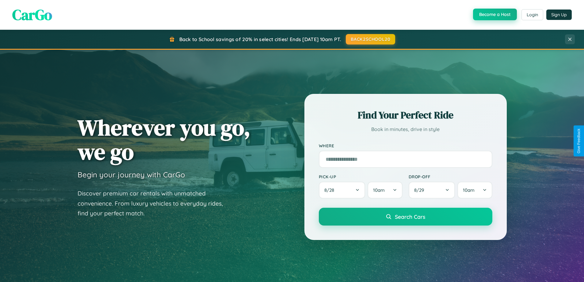  I want to click on label: Where, so click(405, 145).